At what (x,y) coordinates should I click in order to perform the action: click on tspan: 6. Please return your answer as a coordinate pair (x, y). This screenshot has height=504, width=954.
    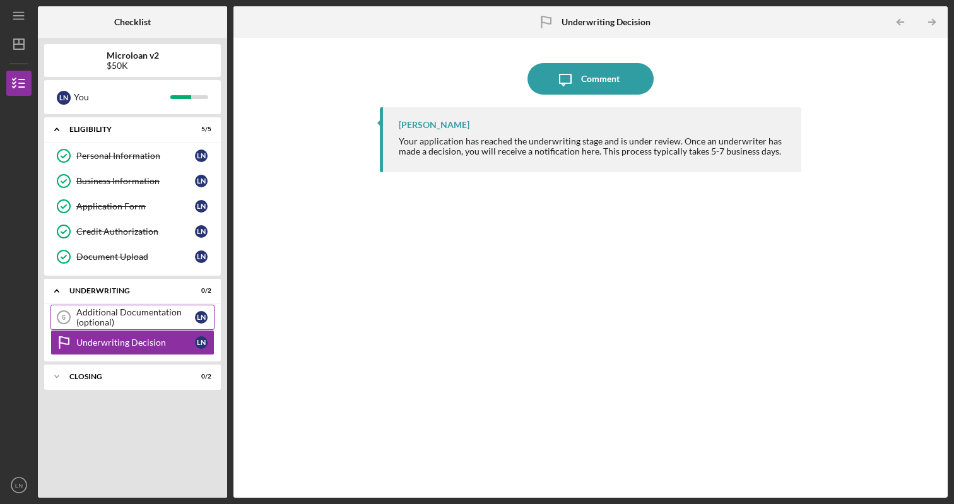
    Looking at the image, I should click on (64, 317).